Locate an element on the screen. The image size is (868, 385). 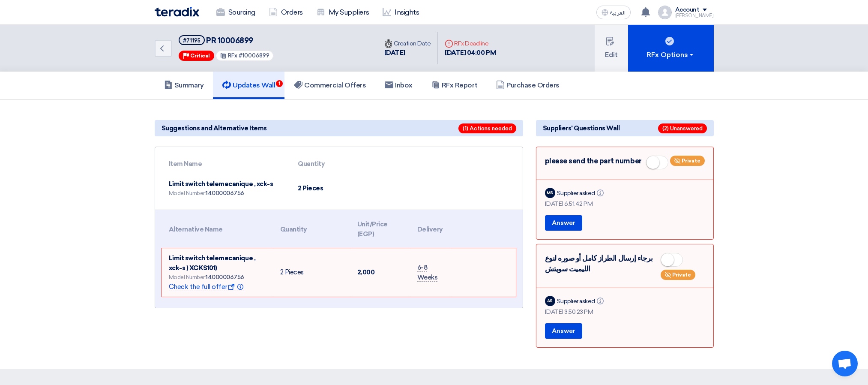
span: العربية is located at coordinates (618, 13).